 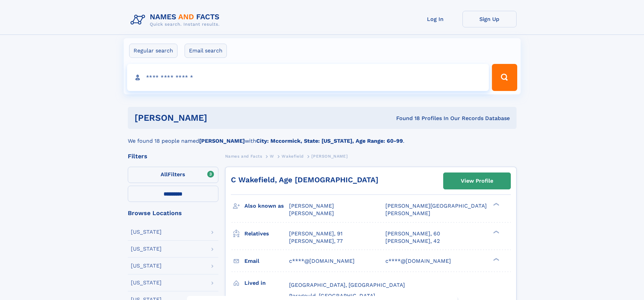 I want to click on img: Logo Names and Facts, so click(x=177, y=20).